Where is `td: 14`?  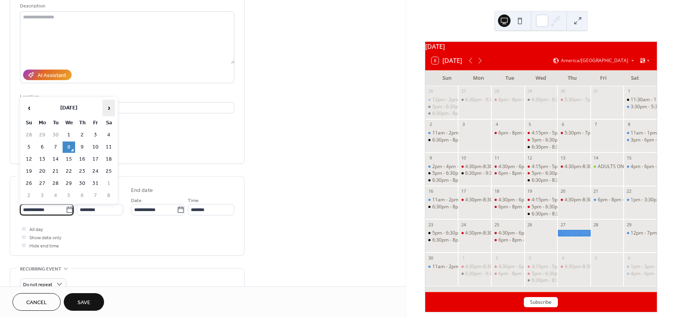 td: 14 is located at coordinates (56, 159).